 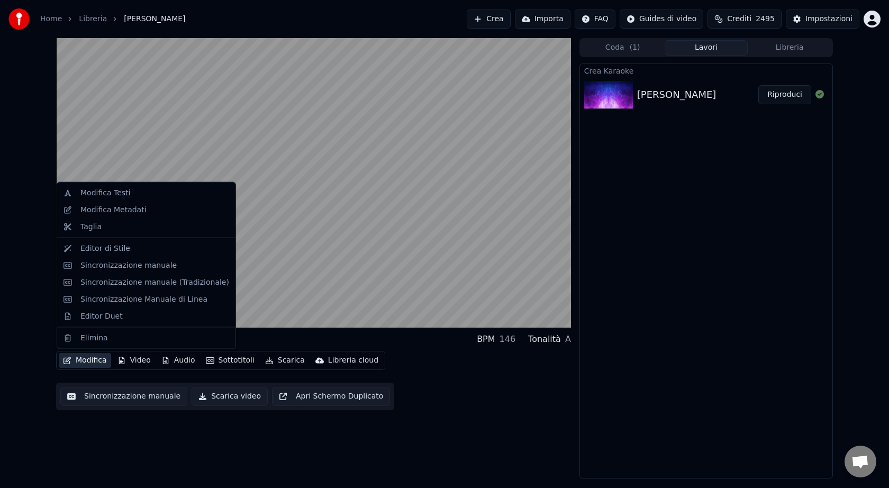 What do you see at coordinates (635, 48) in the screenshot?
I see `span: ( 1 )` at bounding box center [635, 48].